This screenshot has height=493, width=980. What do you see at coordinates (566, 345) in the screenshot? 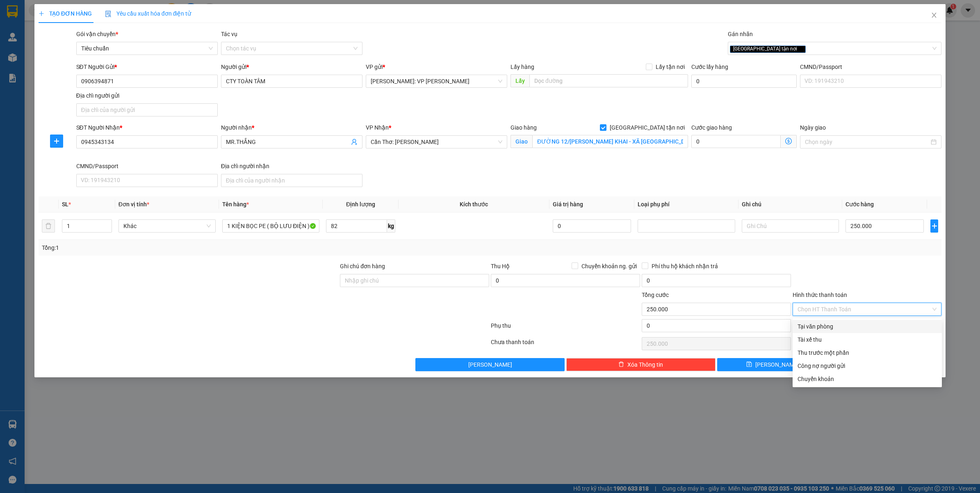
I see `div: Chưa thanh toán` at bounding box center [566, 345].